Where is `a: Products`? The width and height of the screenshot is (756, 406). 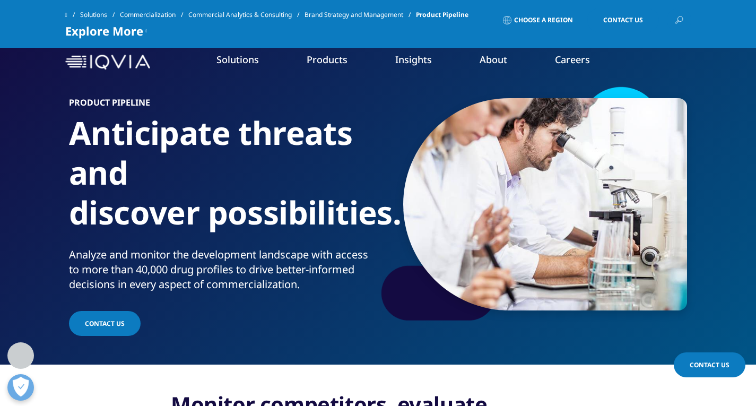
a: Products is located at coordinates (327, 59).